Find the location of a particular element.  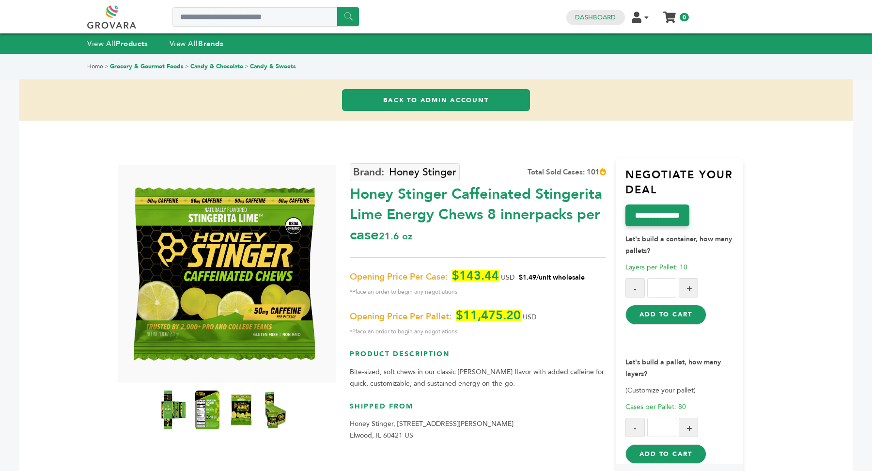

a: Honey Stinger is located at coordinates (405, 172).